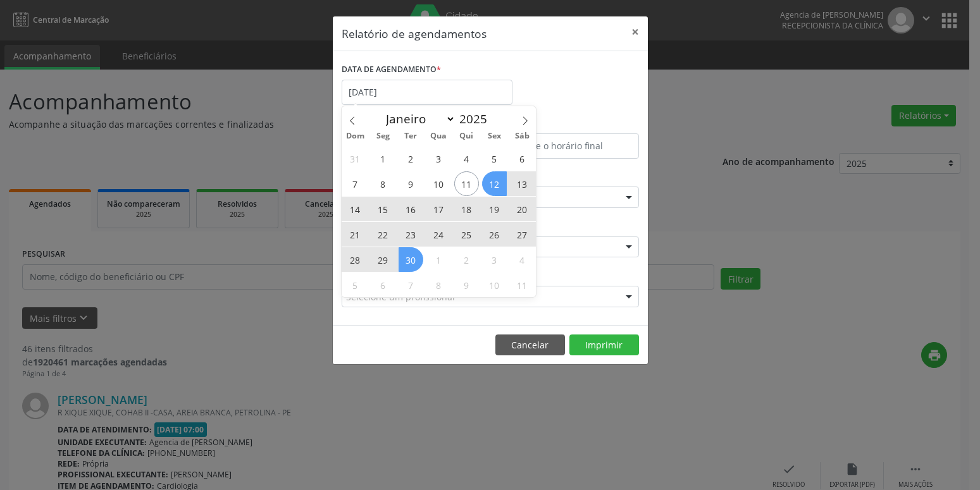 Image resolution: width=980 pixels, height=490 pixels. I want to click on span: Setembro 18, 2025, so click(466, 209).